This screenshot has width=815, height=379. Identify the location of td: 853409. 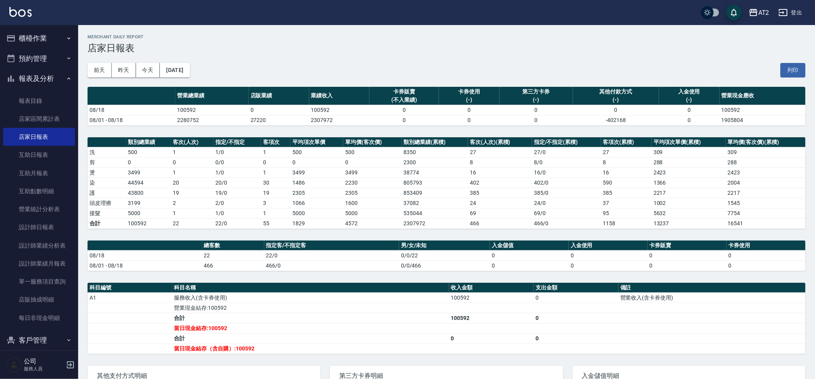
(435, 193).